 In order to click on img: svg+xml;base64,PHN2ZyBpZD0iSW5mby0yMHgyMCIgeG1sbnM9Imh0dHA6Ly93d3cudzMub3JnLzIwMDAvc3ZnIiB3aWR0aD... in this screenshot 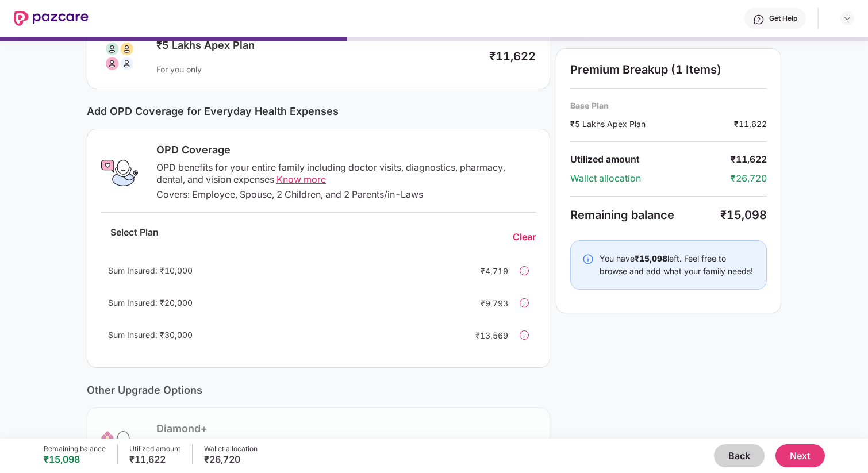, I will do `click(588, 259)`.